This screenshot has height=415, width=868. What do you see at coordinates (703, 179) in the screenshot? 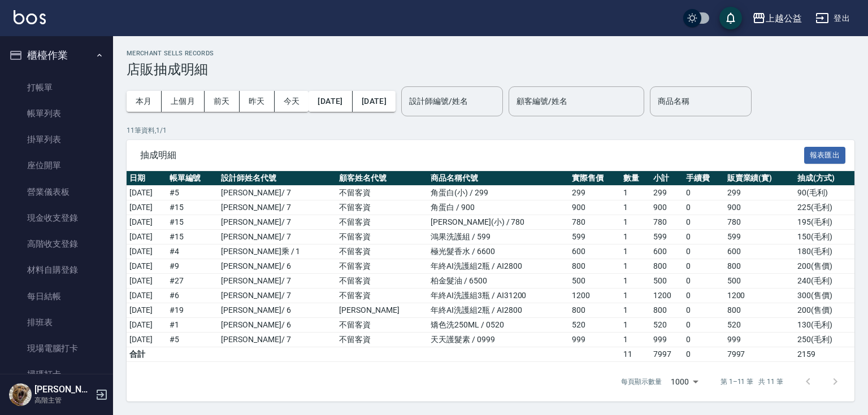
I see `th: 手續費` at bounding box center [703, 179].